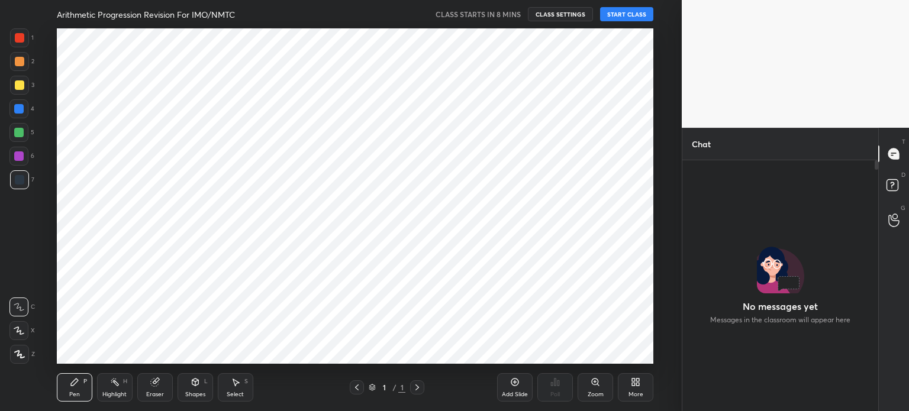 The image size is (909, 411). I want to click on div: 6, so click(22, 156).